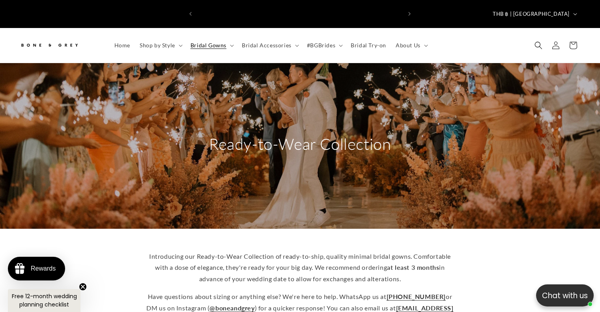 The image size is (600, 312). What do you see at coordinates (122, 45) in the screenshot?
I see `span: Home` at bounding box center [122, 45].